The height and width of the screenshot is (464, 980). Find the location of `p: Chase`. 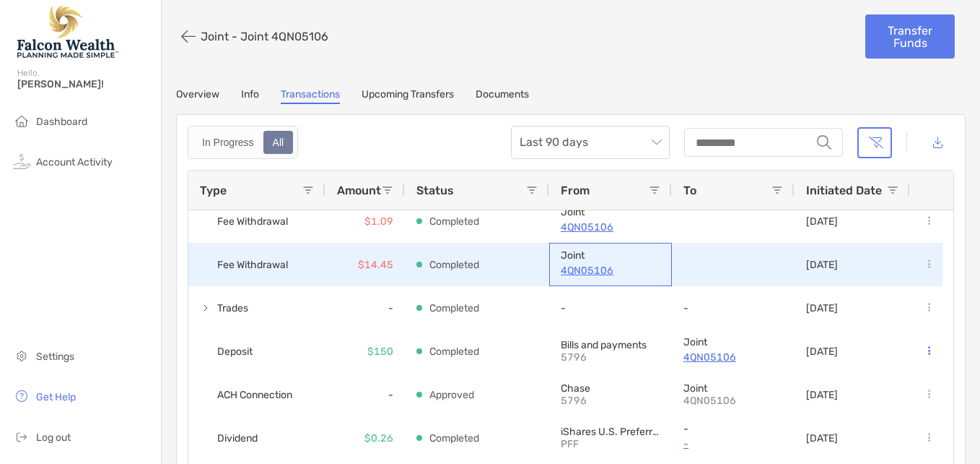

p: Chase is located at coordinates (610, 388).